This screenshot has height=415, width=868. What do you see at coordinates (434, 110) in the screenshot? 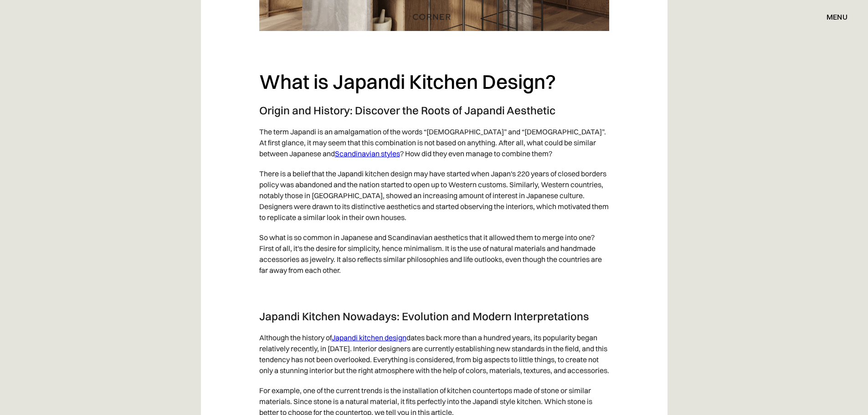
I see `h3: Origin and History: Discover the Roots of Japandi Aesthetic` at bounding box center [434, 110].